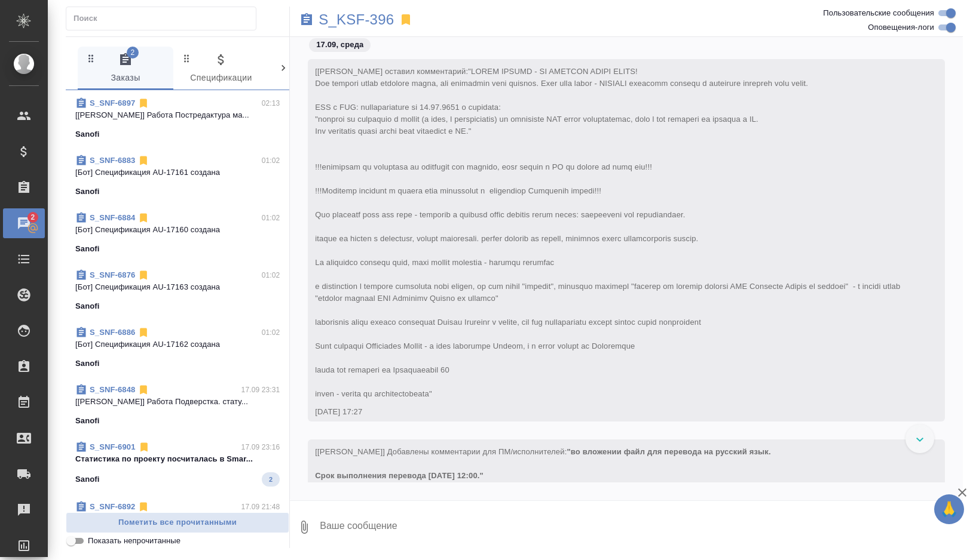 This screenshot has width=976, height=560. I want to click on button: Пометить все прочитанными, so click(178, 522).